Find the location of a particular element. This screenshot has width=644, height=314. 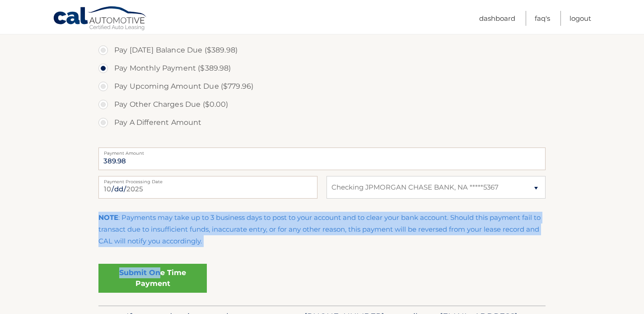

label: Pay A Different Amount is located at coordinates (322, 122).